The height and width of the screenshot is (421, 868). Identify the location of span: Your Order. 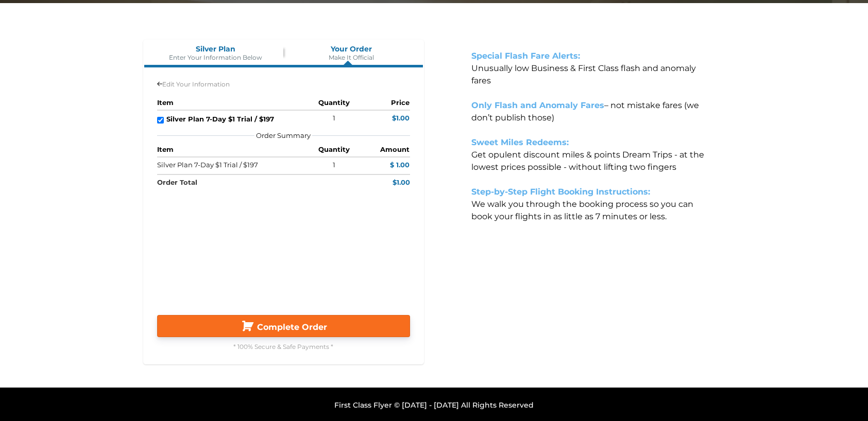
(351, 49).